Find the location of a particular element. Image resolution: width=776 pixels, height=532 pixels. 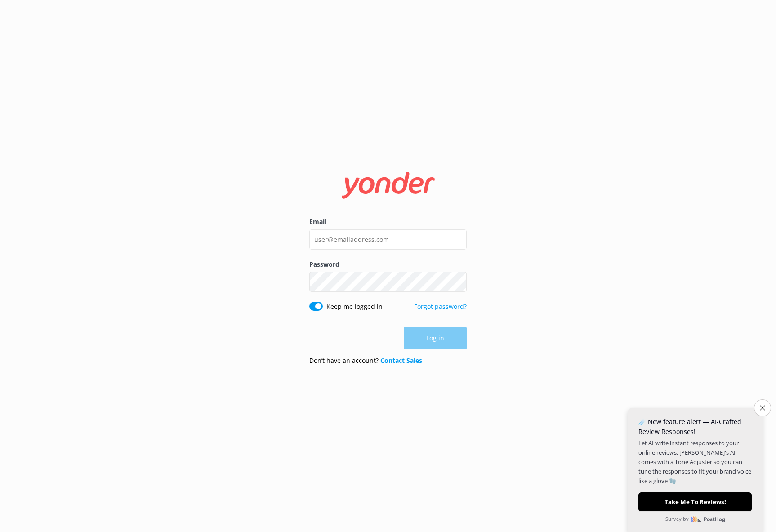

p: Don’t have an account? is located at coordinates (366, 361).